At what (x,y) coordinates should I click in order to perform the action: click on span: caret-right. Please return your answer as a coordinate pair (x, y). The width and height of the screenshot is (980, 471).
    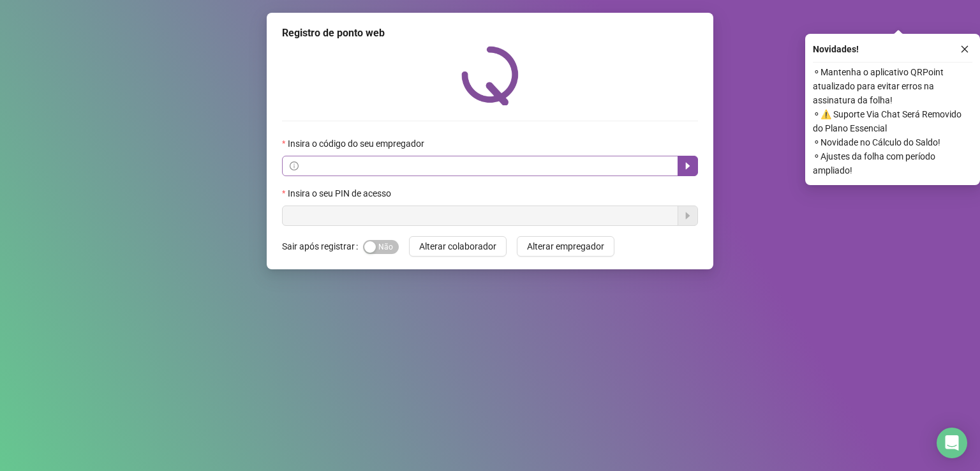
    Looking at the image, I should click on (687, 166).